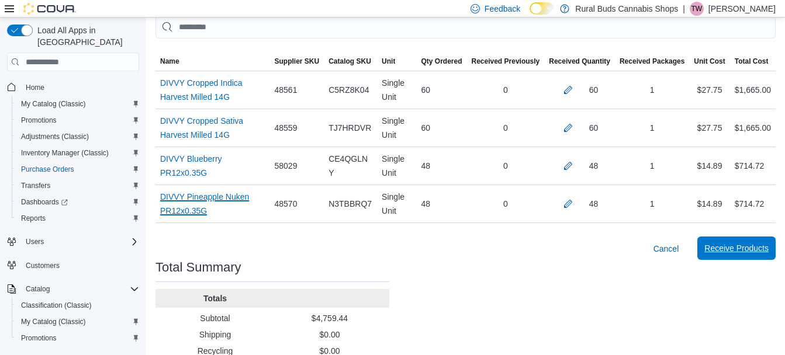 This screenshot has height=355, width=785. Describe the element at coordinates (350, 61) in the screenshot. I see `button: Catalog SKU` at that location.